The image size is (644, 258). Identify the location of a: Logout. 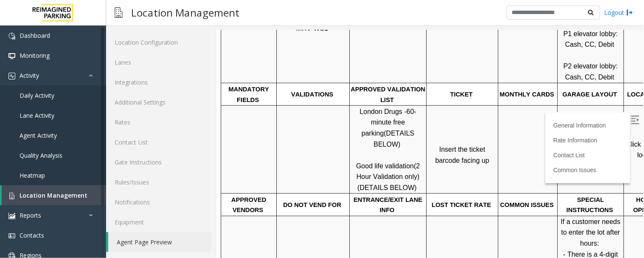
(619, 13).